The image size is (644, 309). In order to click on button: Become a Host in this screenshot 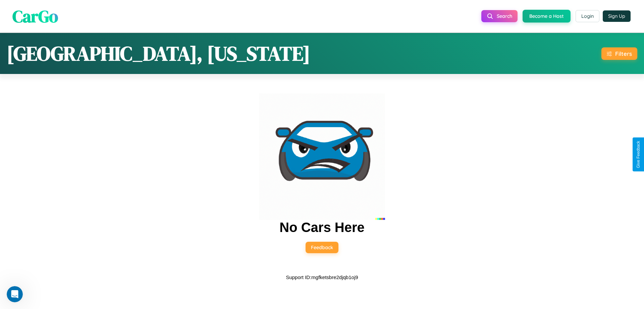, I will do `click(547, 16)`.